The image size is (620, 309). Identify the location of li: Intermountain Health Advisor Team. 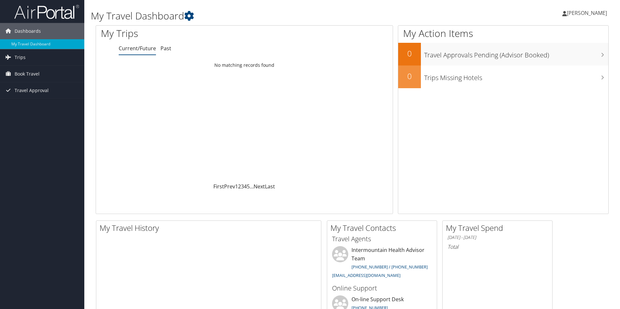
(382, 263).